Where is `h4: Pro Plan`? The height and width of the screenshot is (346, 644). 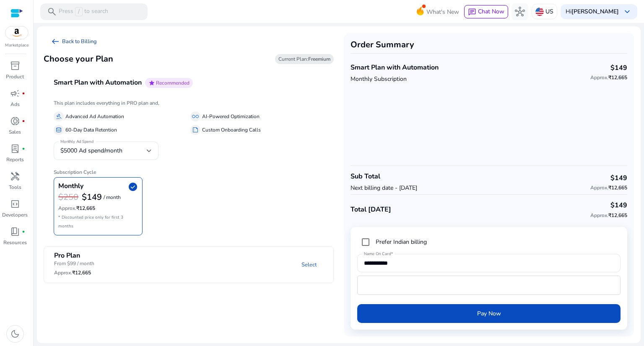 h4: Pro Plan is located at coordinates (74, 255).